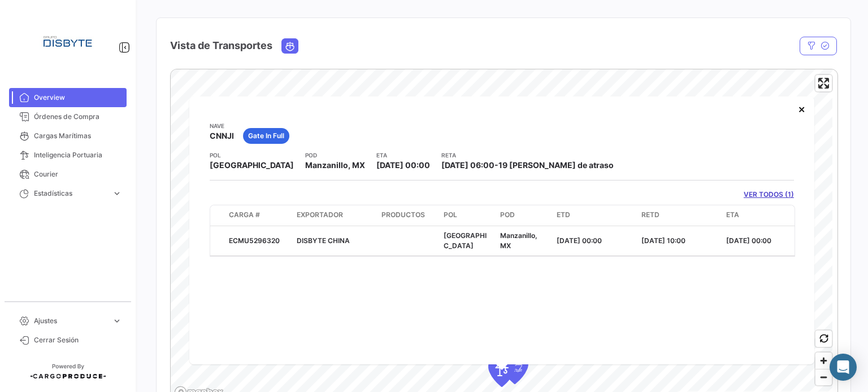 The width and height of the screenshot is (868, 392). What do you see at coordinates (320, 215) in the screenshot?
I see `span: Exportador` at bounding box center [320, 215].